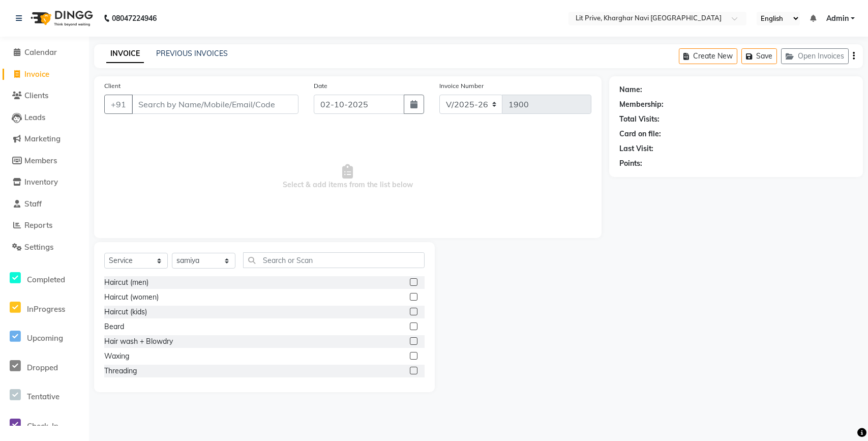 The image size is (868, 441). Describe the element at coordinates (126, 312) in the screenshot. I see `div: Haircut (kids)` at that location.